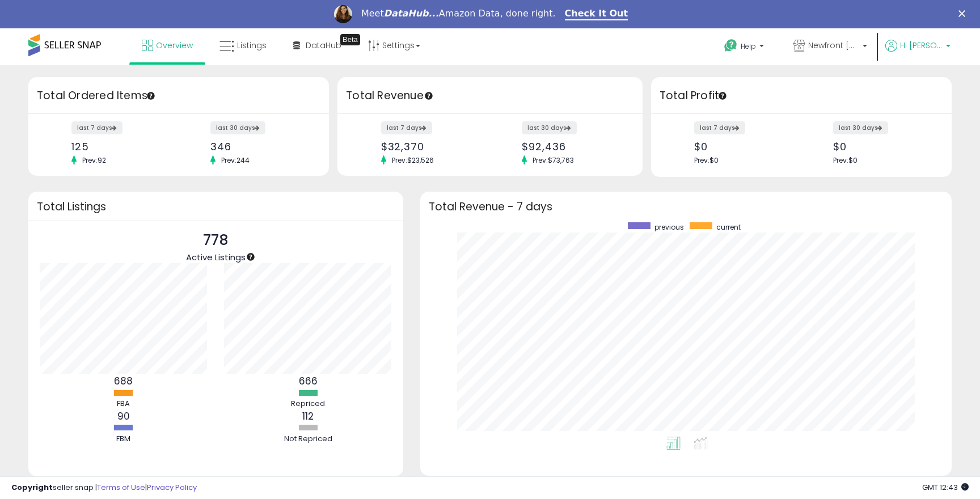  What do you see at coordinates (124, 416) in the screenshot?
I see `b: 90` at bounding box center [124, 416].